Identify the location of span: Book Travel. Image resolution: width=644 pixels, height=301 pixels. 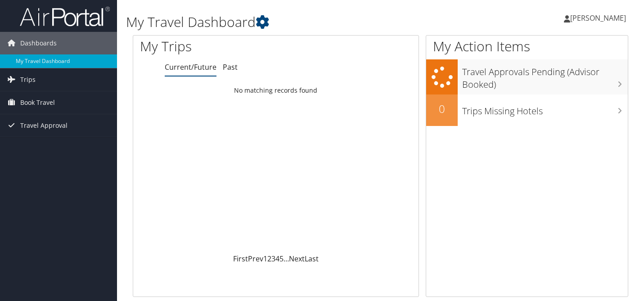
(37, 103).